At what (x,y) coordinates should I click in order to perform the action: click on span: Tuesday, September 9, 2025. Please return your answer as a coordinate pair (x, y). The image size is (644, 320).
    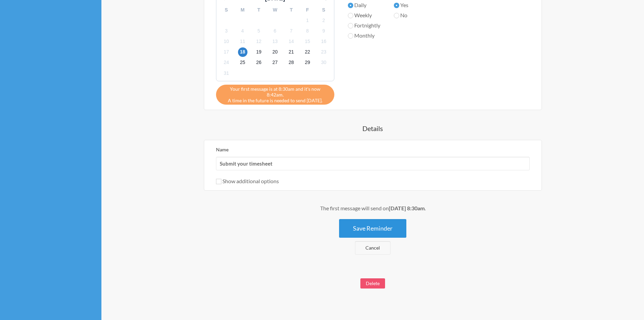
    Looking at the image, I should click on (324, 31).